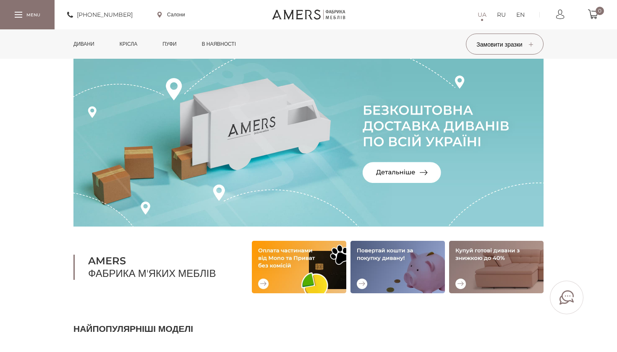 This screenshot has width=617, height=352. Describe the element at coordinates (496, 267) in the screenshot. I see `img: Купуй готові дивани зі знижкою до 40%` at that location.